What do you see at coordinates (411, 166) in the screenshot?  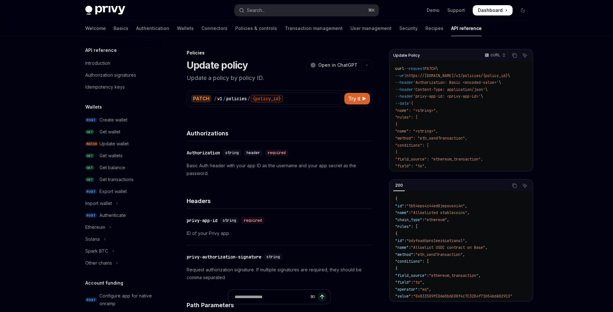 I see `span: "field": "to",` at bounding box center [411, 166].